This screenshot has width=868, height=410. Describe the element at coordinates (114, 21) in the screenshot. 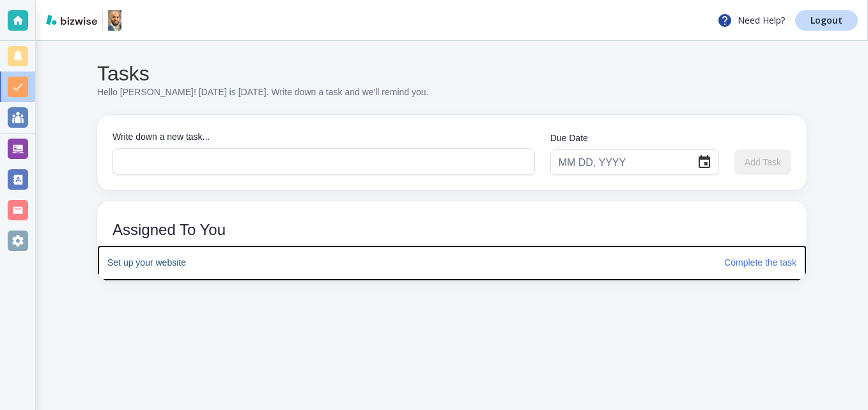

I see `img: Counseling in Motion` at that location.